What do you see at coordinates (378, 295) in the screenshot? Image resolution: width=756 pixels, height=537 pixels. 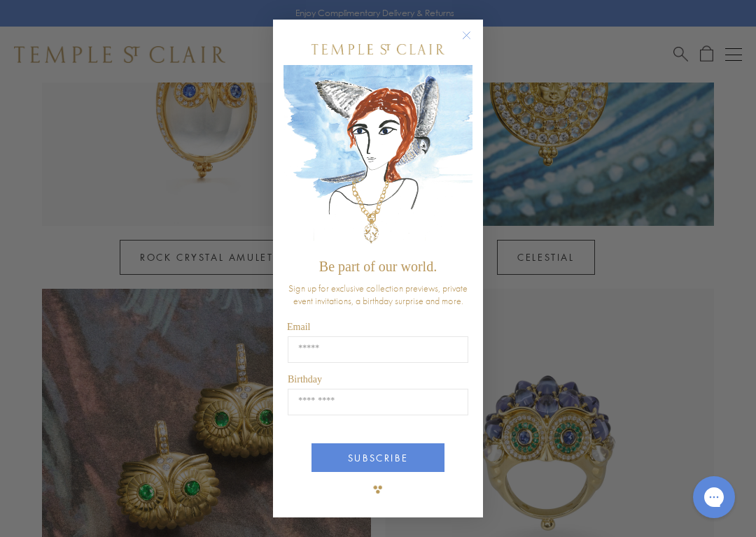 I see `span: Sign up for exclusive collection previews, private event invitations, a birthday surprise and more.` at bounding box center [378, 295].